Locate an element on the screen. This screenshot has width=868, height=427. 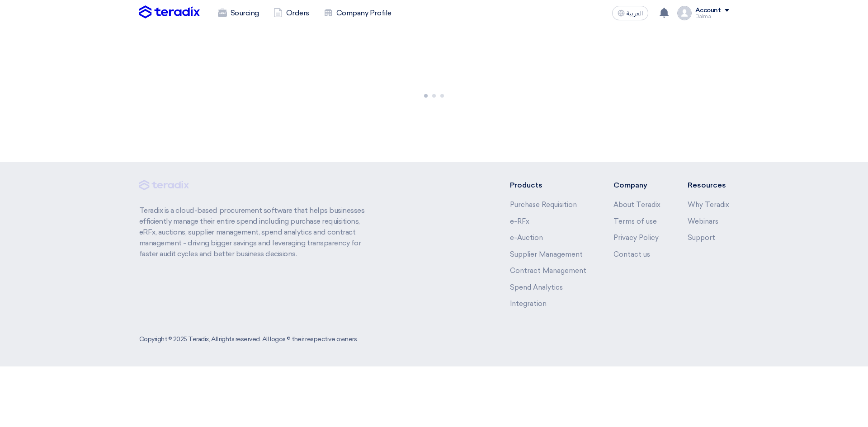
div: Account is located at coordinates (708, 11).